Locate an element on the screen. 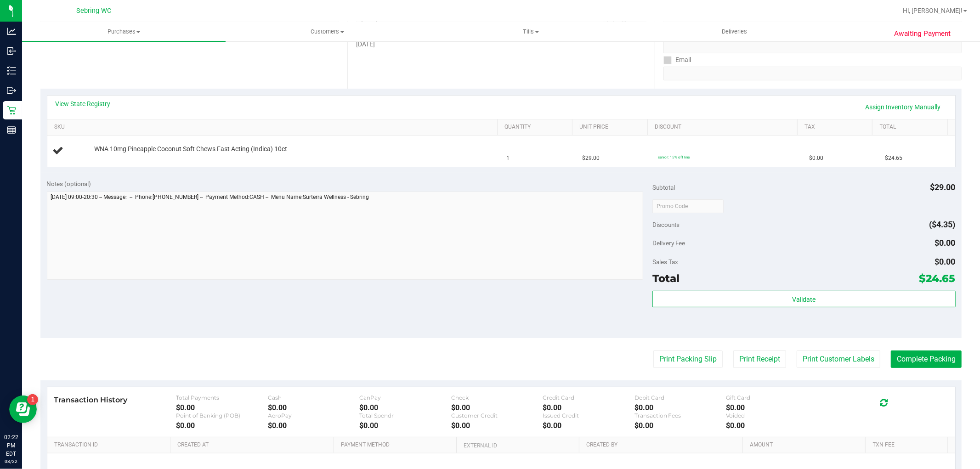 Image resolution: width=980 pixels, height=469 pixels. span: ($4.35) is located at coordinates (942, 224).